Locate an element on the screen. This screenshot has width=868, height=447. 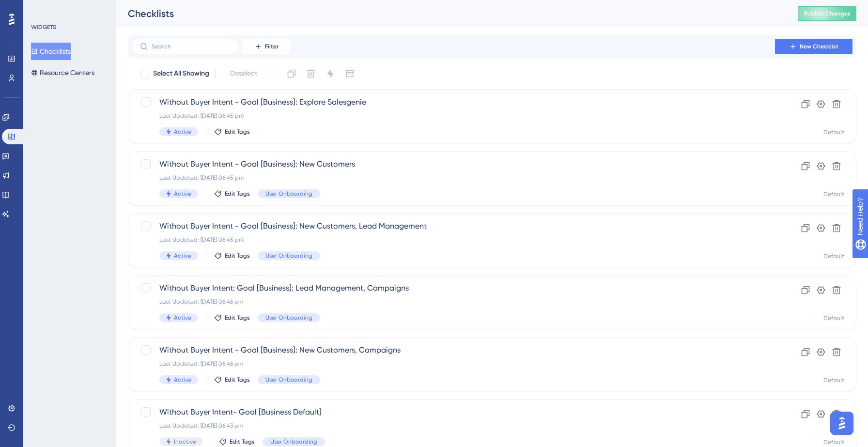
span: Inactive is located at coordinates (185, 442).